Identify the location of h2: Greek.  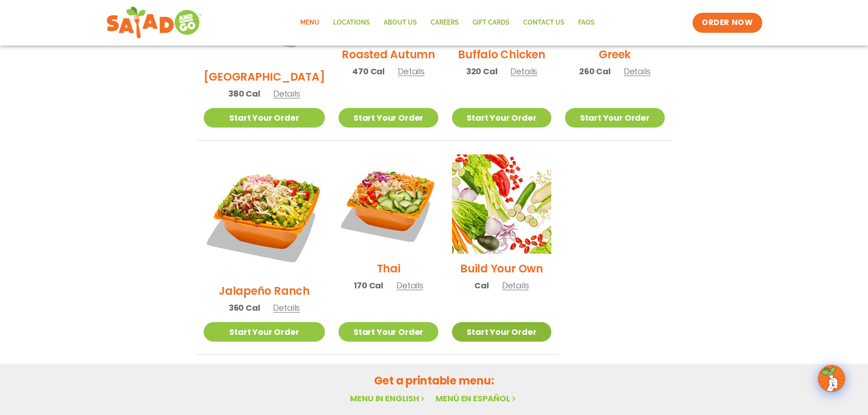
(615, 54).